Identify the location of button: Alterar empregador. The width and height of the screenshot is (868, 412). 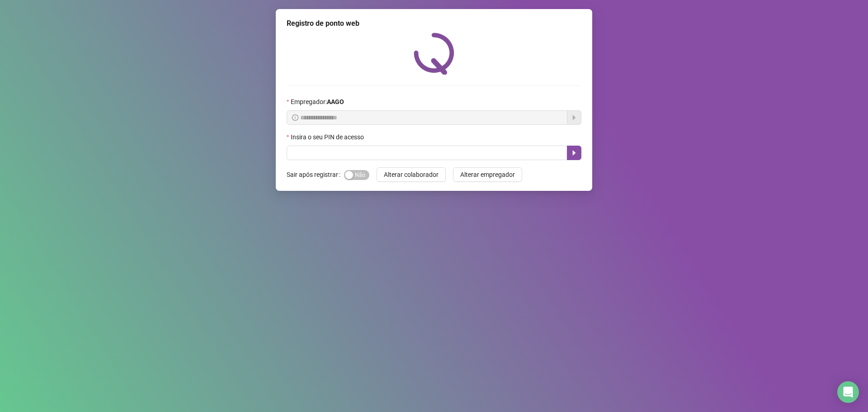
(487, 175).